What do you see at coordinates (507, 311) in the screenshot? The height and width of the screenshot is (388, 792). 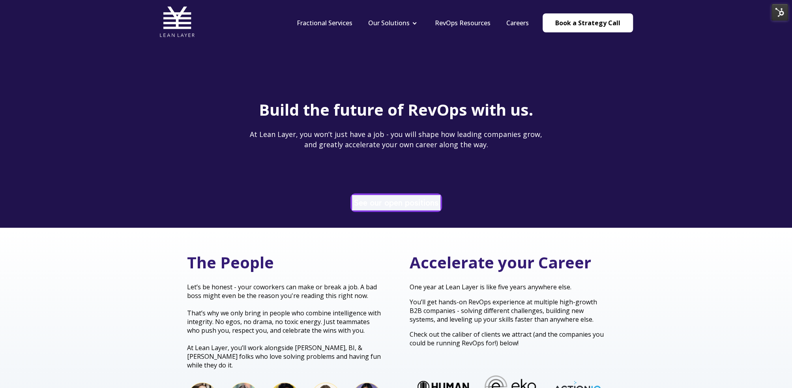 I see `p: You’ll get hands-on RevOps experience at multiple high-growth B2B companies - solving different c...` at bounding box center [507, 311].